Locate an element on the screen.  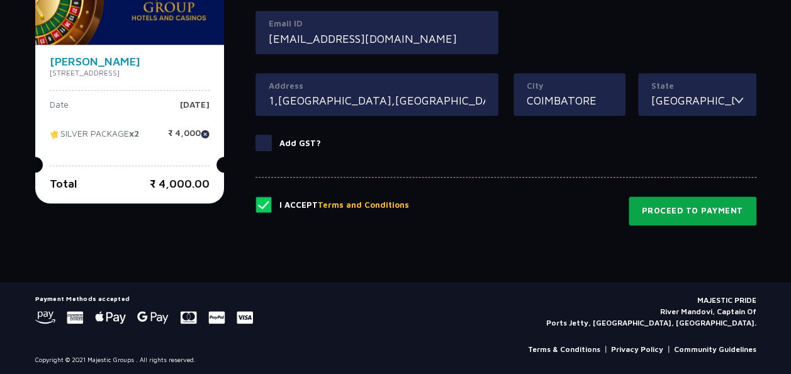
label: City is located at coordinates (569, 86).